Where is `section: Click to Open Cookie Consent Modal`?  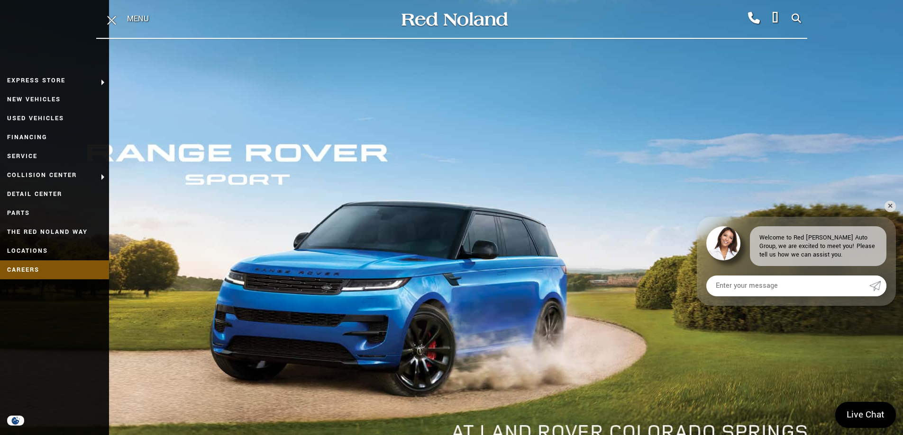 section: Click to Open Cookie Consent Modal is located at coordinates (16, 421).